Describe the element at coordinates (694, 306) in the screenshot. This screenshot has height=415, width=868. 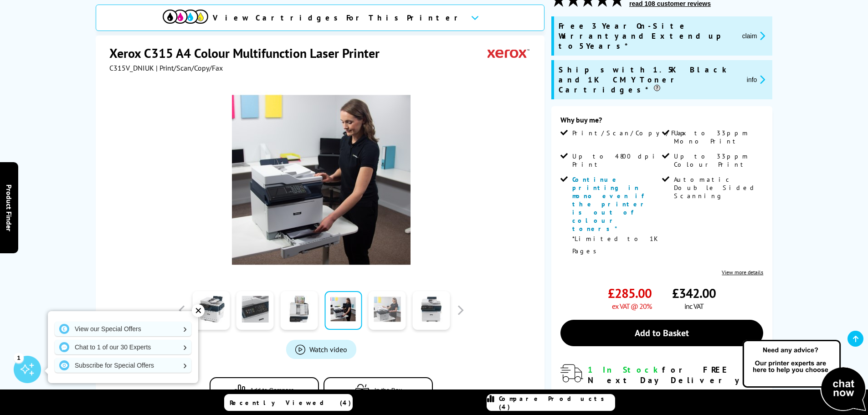
I see `span: inc VAT` at that location.